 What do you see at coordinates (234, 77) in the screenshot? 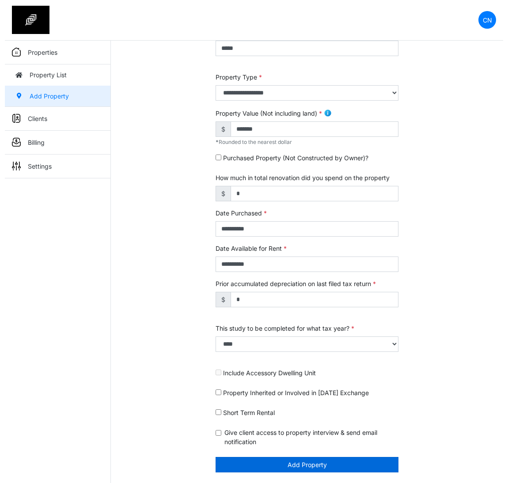
I see `label: Property Type` at bounding box center [234, 77].